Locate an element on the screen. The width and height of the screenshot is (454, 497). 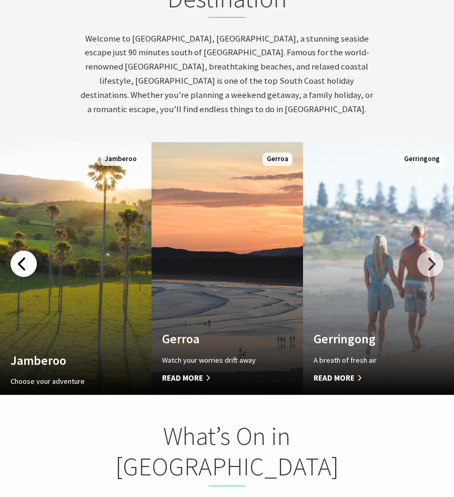
p: Watch your worries drift away is located at coordinates (216, 360).